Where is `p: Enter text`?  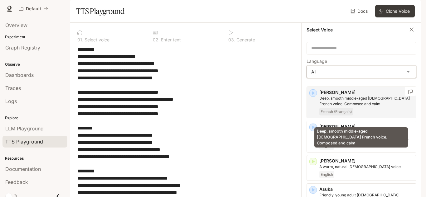 p: Enter text is located at coordinates (170, 40).